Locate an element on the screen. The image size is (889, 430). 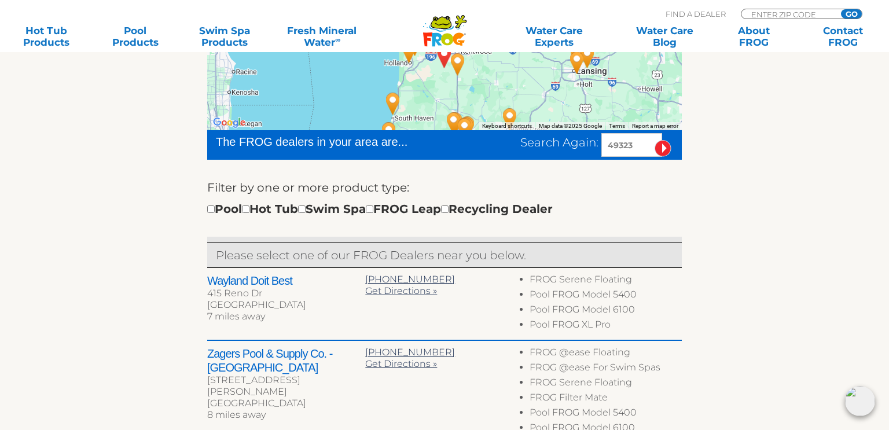
div: Four Seasons Spa & Pool Service - Coloma - 46 miles away. is located at coordinates (389, 133).